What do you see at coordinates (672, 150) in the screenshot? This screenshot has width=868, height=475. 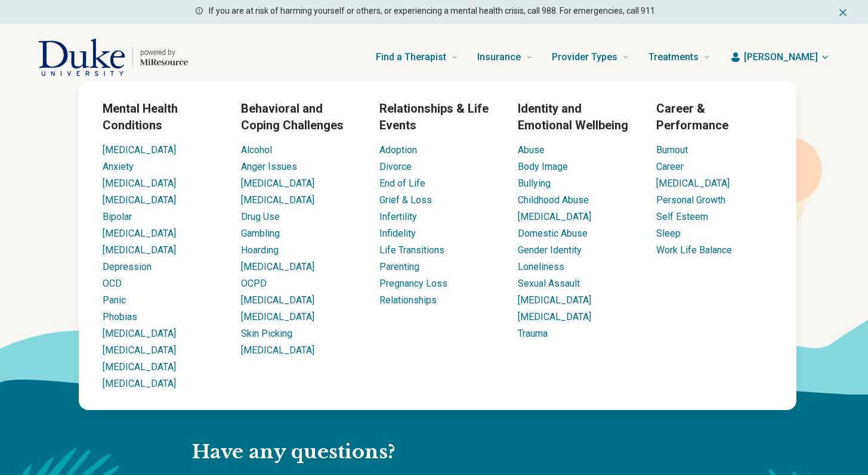 I see `a: Burnout` at bounding box center [672, 150].